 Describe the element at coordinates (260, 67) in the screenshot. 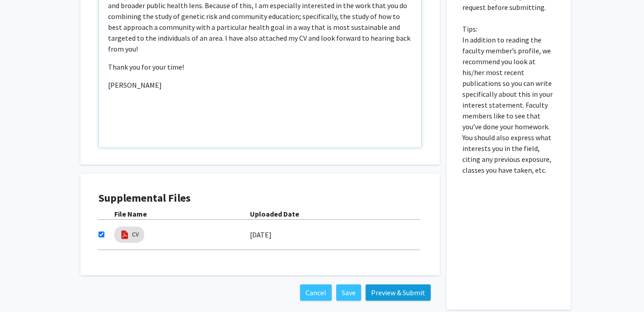

I see `p: Thank you for your time!` at that location.